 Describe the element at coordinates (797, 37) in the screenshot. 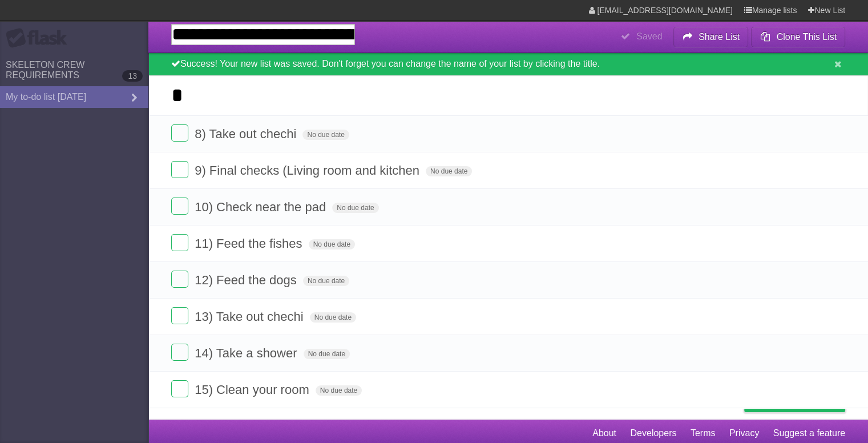

I see `button: Clone This List` at that location.